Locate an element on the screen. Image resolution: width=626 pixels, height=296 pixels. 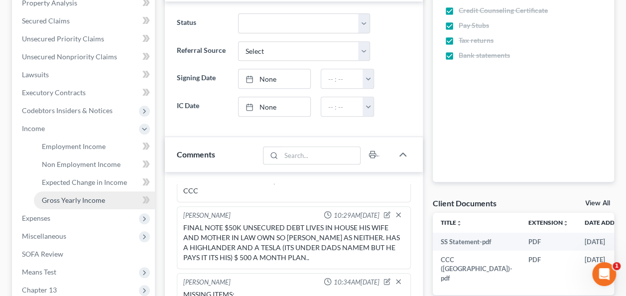
span: Unsecured Nonpriority Claims is located at coordinates (69, 56).